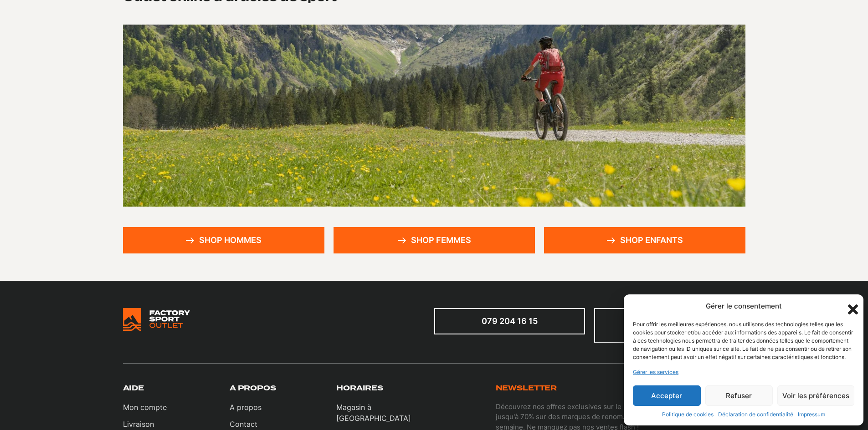 This screenshot has width=868, height=430. Describe the element at coordinates (815, 396) in the screenshot. I see `button: Voir les préférences` at that location.